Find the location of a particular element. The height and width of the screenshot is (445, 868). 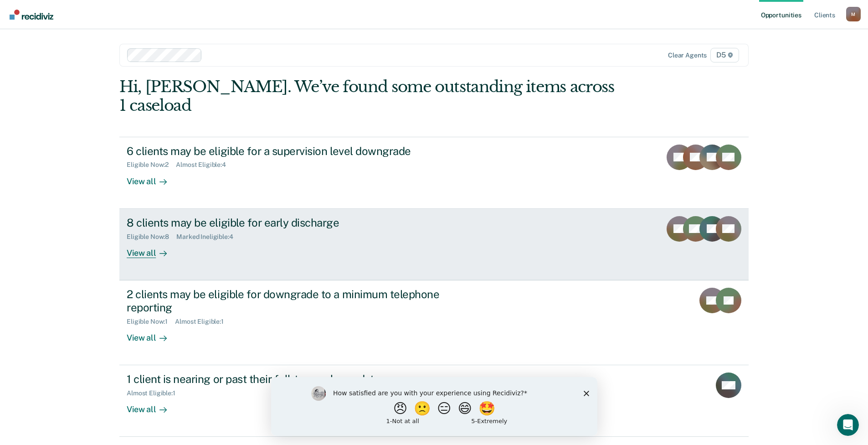

div: Eligible Now : 2 is located at coordinates (151, 164).